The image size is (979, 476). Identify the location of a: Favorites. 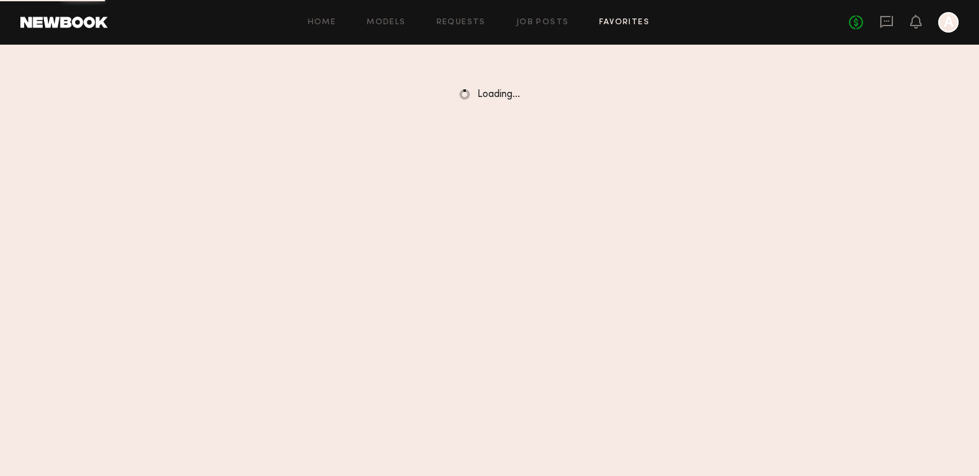
(624, 22).